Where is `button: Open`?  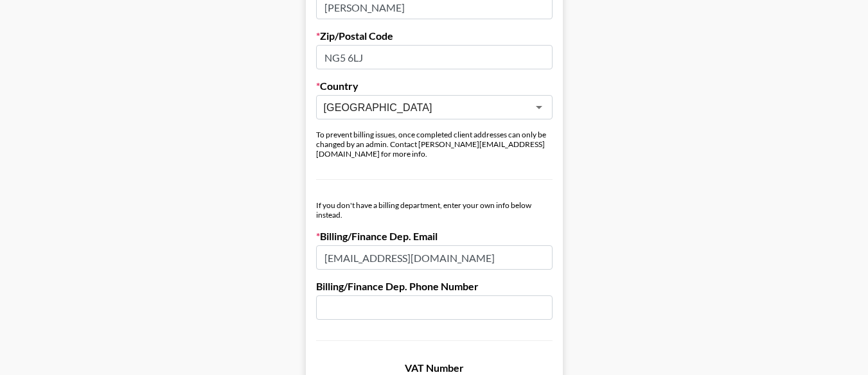 button: Open is located at coordinates (539, 107).